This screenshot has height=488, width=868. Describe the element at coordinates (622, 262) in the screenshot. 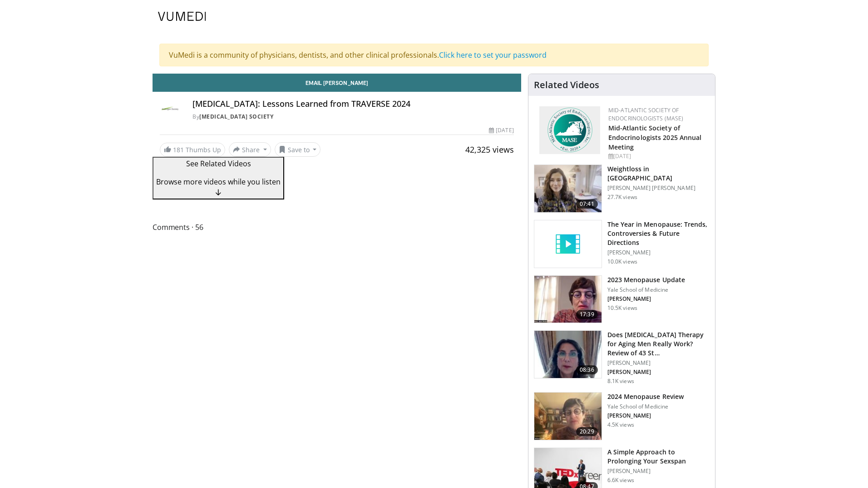

I see `p: 10.0K views` at that location.